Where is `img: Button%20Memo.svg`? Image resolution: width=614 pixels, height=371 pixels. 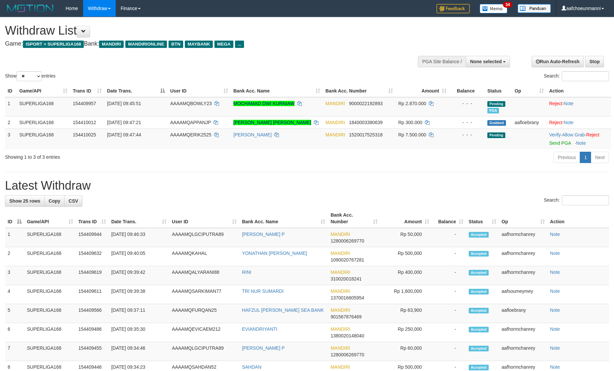 img: Button%20Memo.svg is located at coordinates (494, 9).